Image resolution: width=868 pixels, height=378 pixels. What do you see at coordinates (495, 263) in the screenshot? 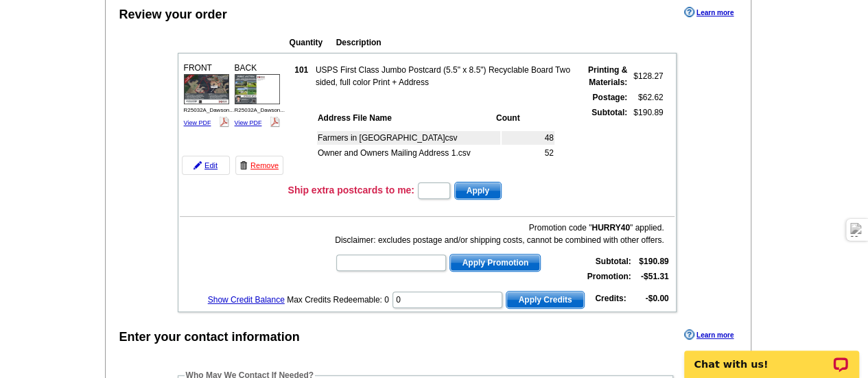
I see `button: Apply Promotion` at bounding box center [495, 263].